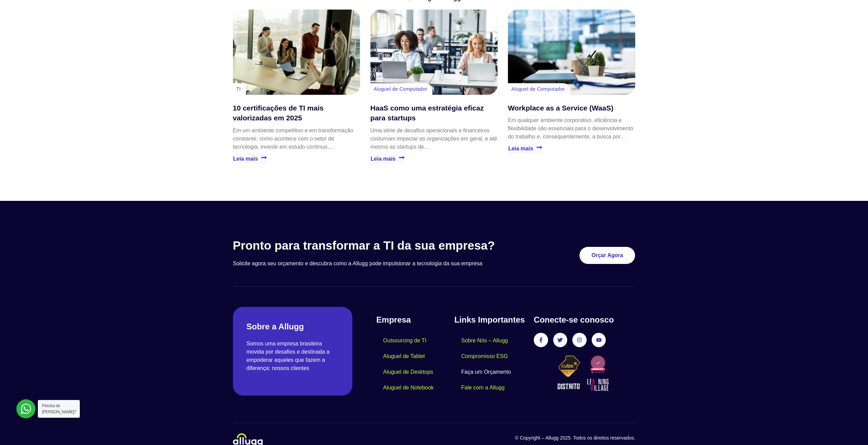 The image size is (868, 445). What do you see at coordinates (434, 139) in the screenshot?
I see `p: Uma série de desafios operacionais e financeiros costumam impactar as organizações em geral, e at...` at bounding box center [434, 139].